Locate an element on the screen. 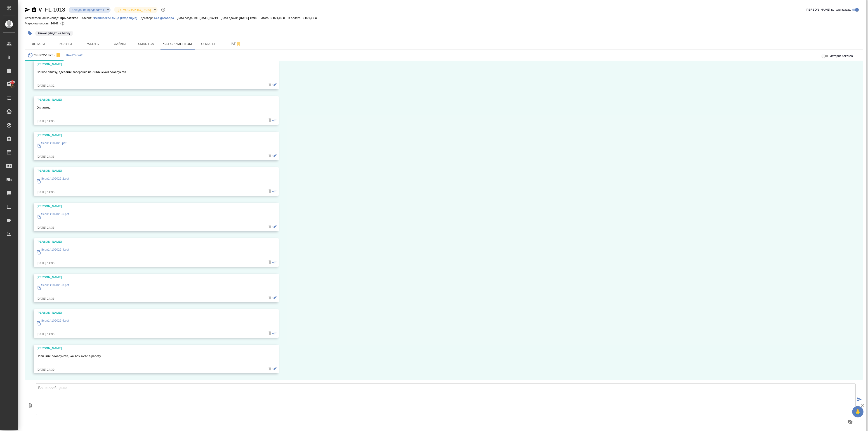  p: Scan14102025-4.pdf is located at coordinates (55, 250).